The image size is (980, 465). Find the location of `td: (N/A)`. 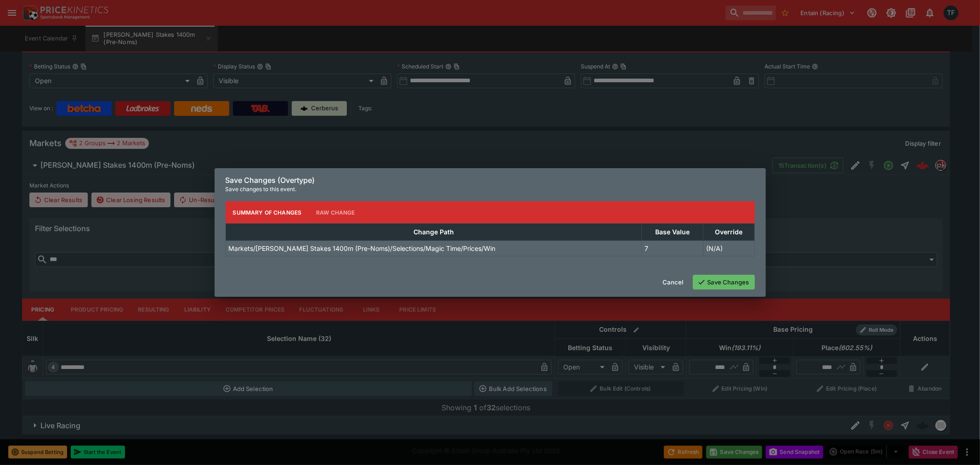

td: (N/A) is located at coordinates (729, 249).